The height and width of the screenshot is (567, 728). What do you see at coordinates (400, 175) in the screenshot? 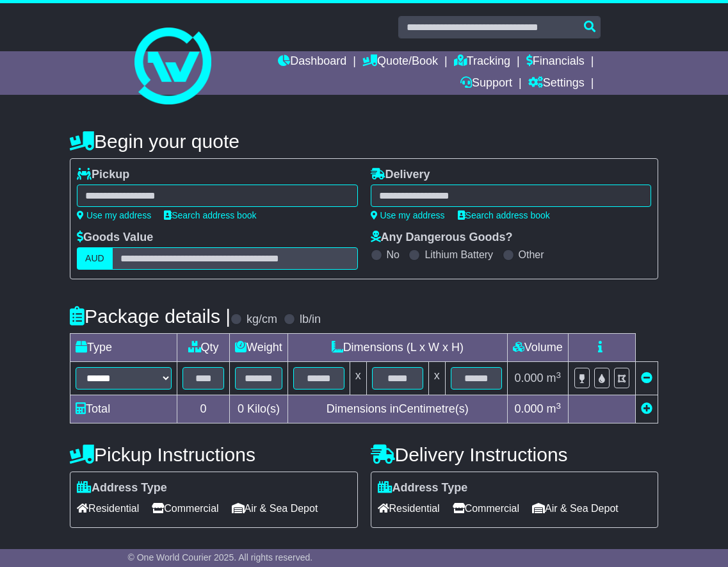
I see `label: Delivery` at bounding box center [400, 175].